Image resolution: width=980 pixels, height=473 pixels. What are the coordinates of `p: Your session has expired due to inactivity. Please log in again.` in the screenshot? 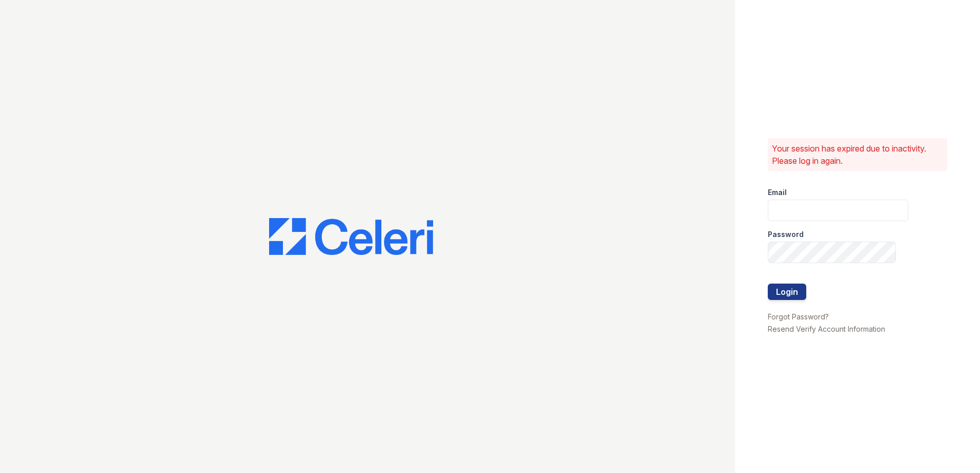 It's located at (857, 155).